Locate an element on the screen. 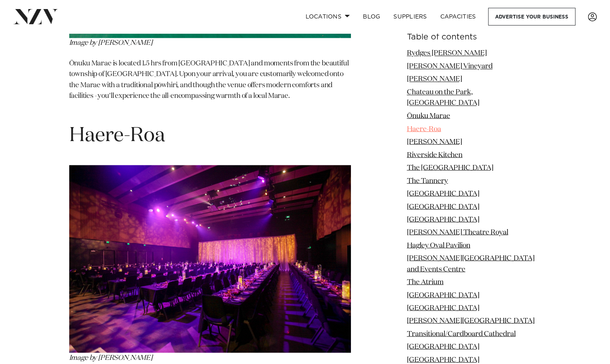 The height and width of the screenshot is (364, 610). a: Capacities is located at coordinates (458, 16).